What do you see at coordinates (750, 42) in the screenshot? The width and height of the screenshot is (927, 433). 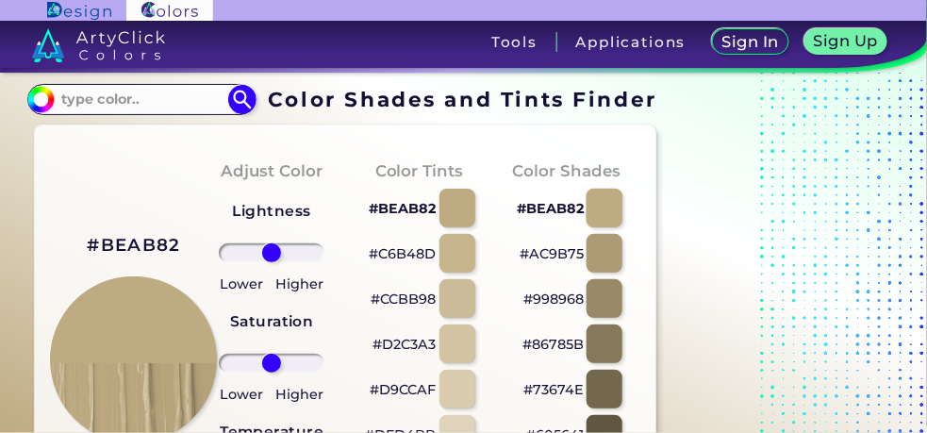 I see `a: Sign In` at bounding box center [750, 42].